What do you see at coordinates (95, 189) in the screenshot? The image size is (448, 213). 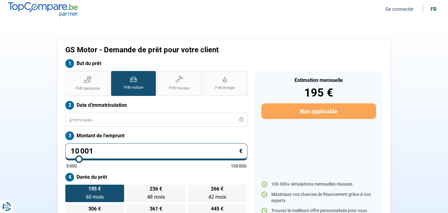 I see `span: 195 €` at bounding box center [95, 189].